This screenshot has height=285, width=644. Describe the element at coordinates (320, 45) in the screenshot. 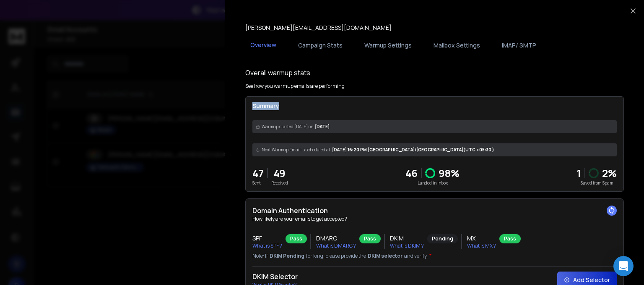

I see `button: Campaign Stats` at that location.